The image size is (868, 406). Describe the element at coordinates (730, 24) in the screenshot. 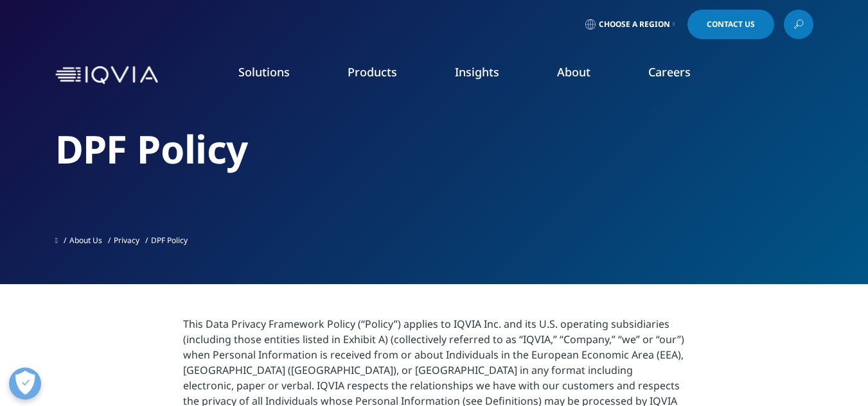

I see `span: Contact Us` at that location.